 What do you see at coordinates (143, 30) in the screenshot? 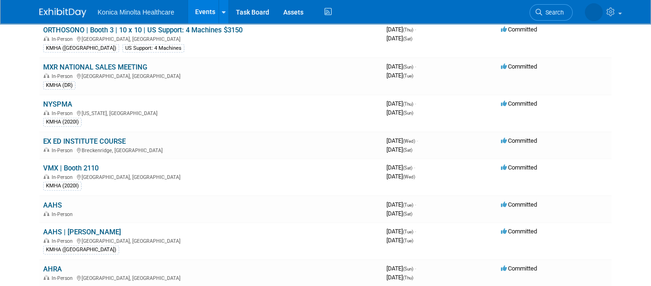
I see `a: ORTHOSONO | Booth 3 | 10 x 10 | US Support: 4 Machines $3150` at bounding box center [143, 30].